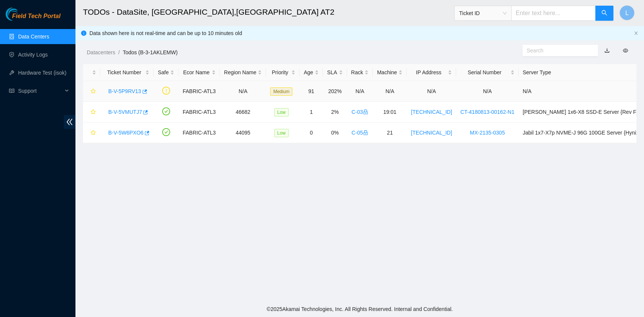 The height and width of the screenshot is (317, 644). I want to click on span: Support, so click(41, 91).